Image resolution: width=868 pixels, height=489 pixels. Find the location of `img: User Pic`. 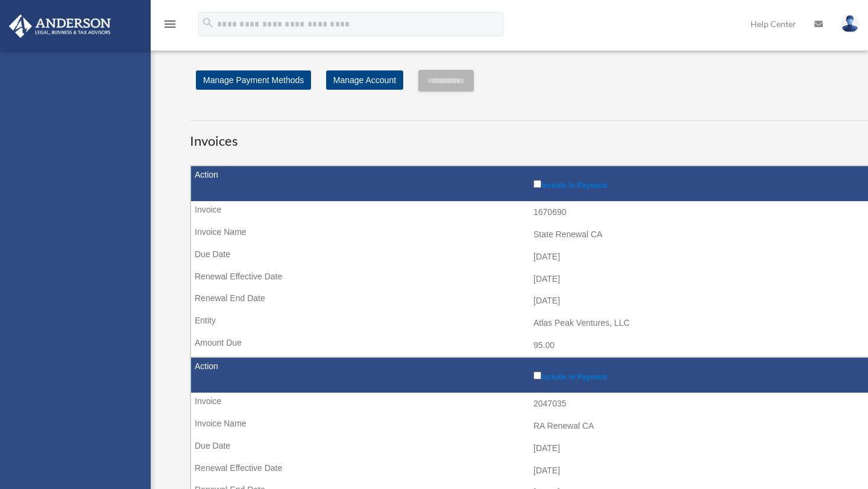

img: User Pic is located at coordinates (849, 24).